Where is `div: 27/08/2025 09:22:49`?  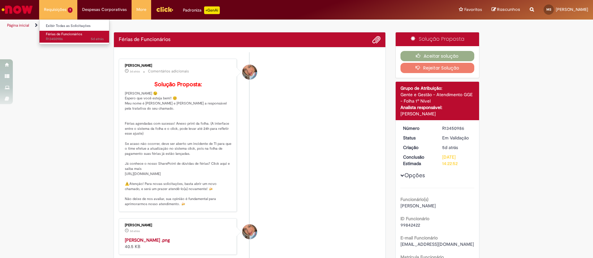
div: 27/08/2025 09:22:49 is located at coordinates (457, 148).